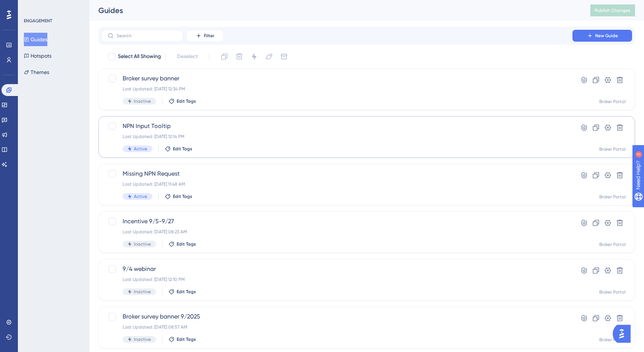 The width and height of the screenshot is (644, 352). What do you see at coordinates (606, 36) in the screenshot?
I see `span: New Guide` at bounding box center [606, 36].